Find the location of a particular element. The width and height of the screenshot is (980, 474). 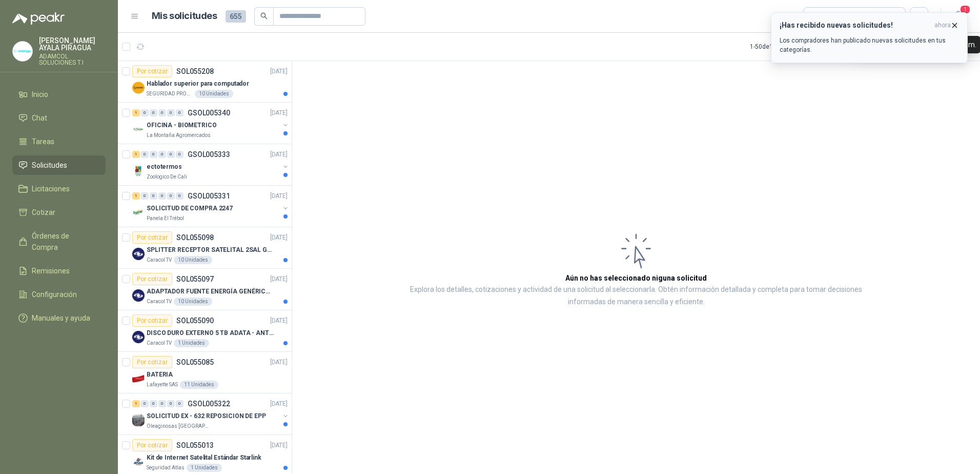

p: GSOL005333 is located at coordinates (208, 154).